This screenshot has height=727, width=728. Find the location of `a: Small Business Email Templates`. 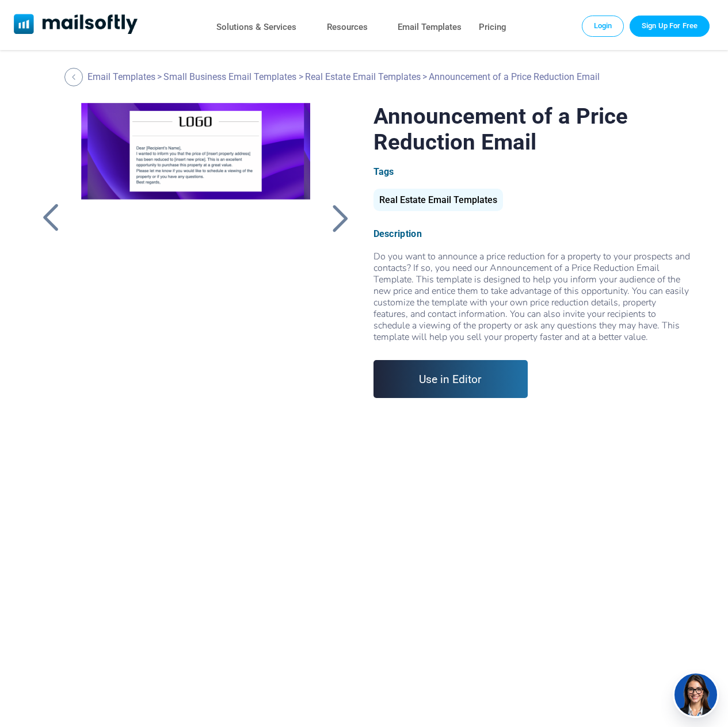

a: Small Business Email Templates is located at coordinates (229, 76).